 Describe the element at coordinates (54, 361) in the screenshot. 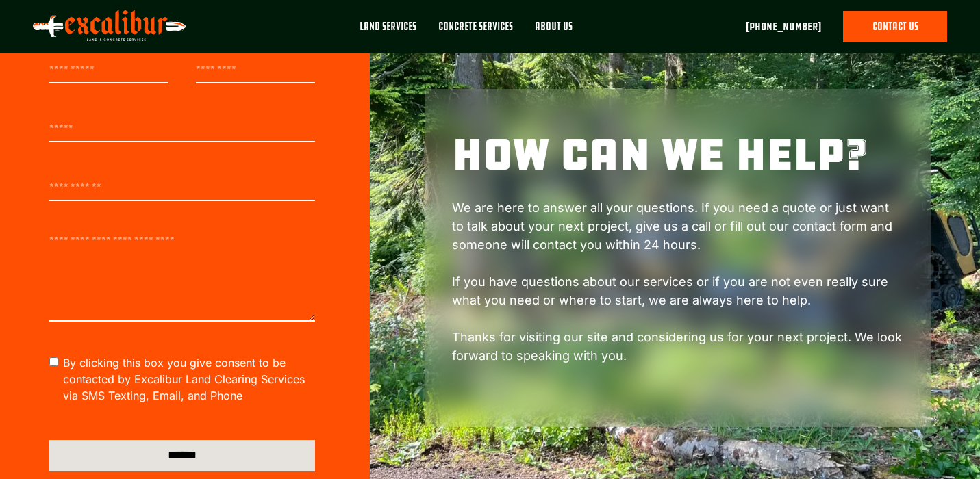

I see `input: By clicking this box you give consent to be contacted by Excalibur Land Clearing Services via SMS...` at that location.